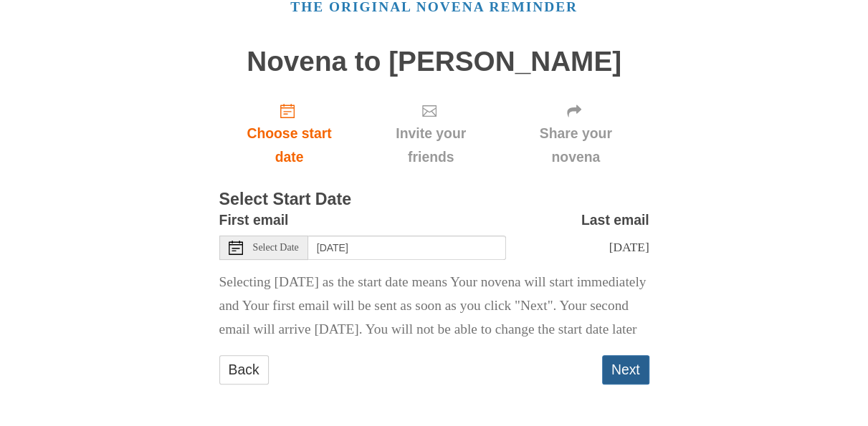 This screenshot has height=426, width=868. Describe the element at coordinates (430, 146) in the screenshot. I see `span: Invite your friends` at that location.